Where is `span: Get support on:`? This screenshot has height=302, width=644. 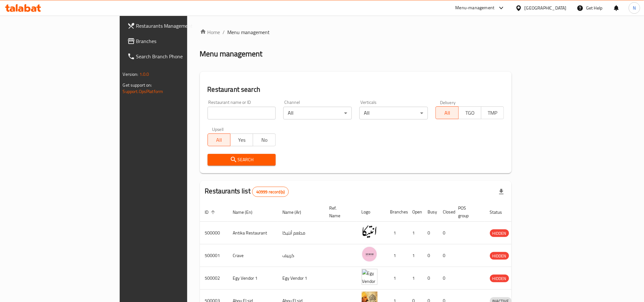 span: Get support on: is located at coordinates (137, 85).